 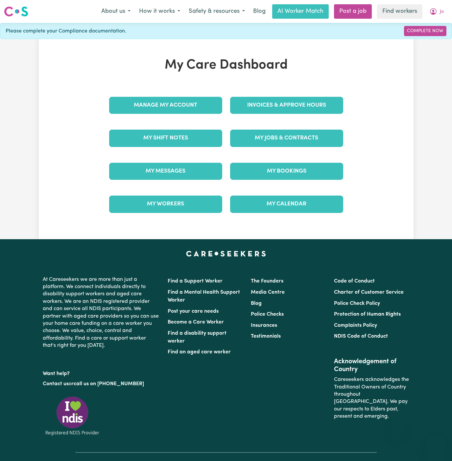 I want to click on h2: Acknowledgement of Country, so click(x=371, y=366).